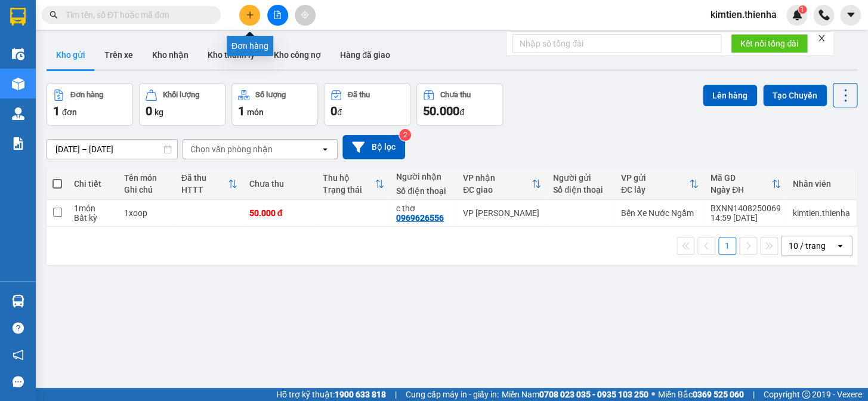 This screenshot has height=401, width=868. What do you see at coordinates (727, 246) in the screenshot?
I see `button: 1` at bounding box center [727, 246].